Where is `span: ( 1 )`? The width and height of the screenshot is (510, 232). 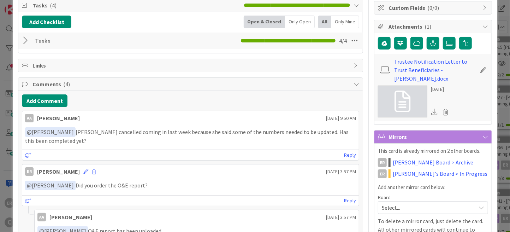 span: ( 1 ) is located at coordinates (427, 26).